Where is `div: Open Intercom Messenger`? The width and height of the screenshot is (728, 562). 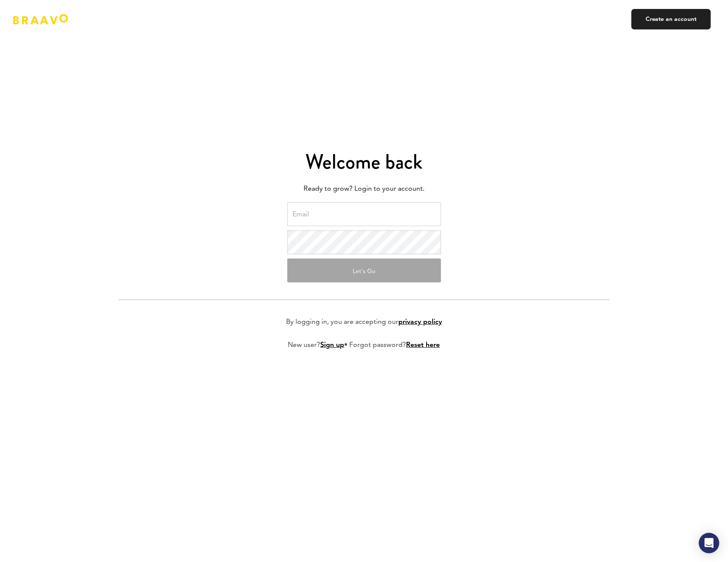 div: Open Intercom Messenger is located at coordinates (709, 544).